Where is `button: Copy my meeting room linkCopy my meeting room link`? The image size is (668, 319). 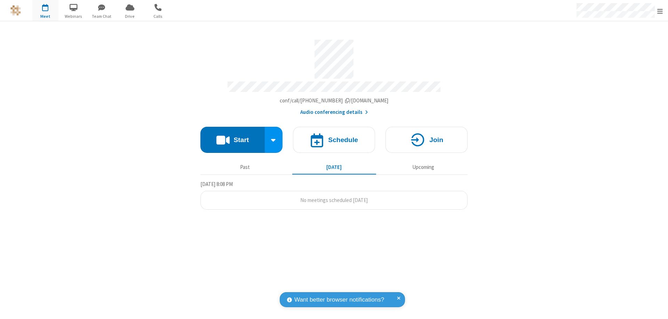 button: Copy my meeting room linkCopy my meeting room link is located at coordinates (334, 101).